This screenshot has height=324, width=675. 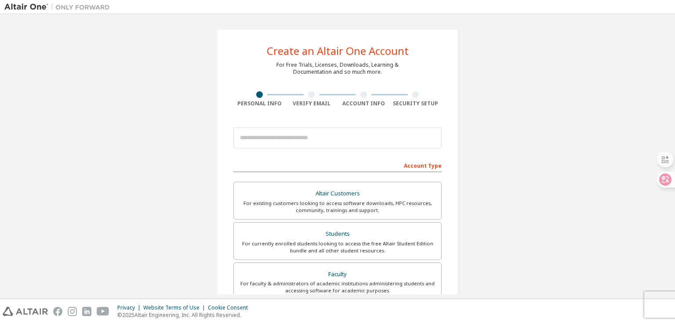 What do you see at coordinates (59, 7) in the screenshot?
I see `img: Altair One` at bounding box center [59, 7].